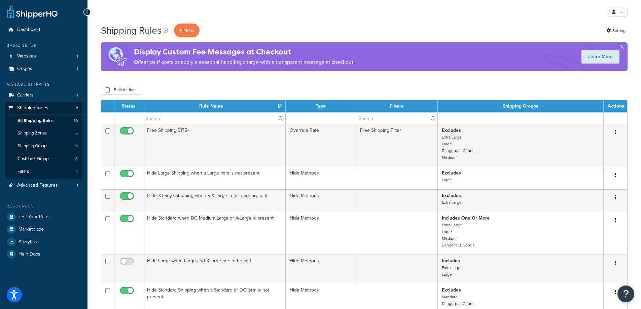 Image resolution: width=641 pixels, height=309 pixels. Describe the element at coordinates (451, 271) in the screenshot. I see `small: Extra Large Large` at that location.